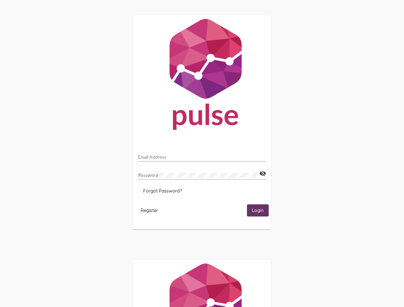  Describe the element at coordinates (258, 211) in the screenshot. I see `span: Login` at that location.